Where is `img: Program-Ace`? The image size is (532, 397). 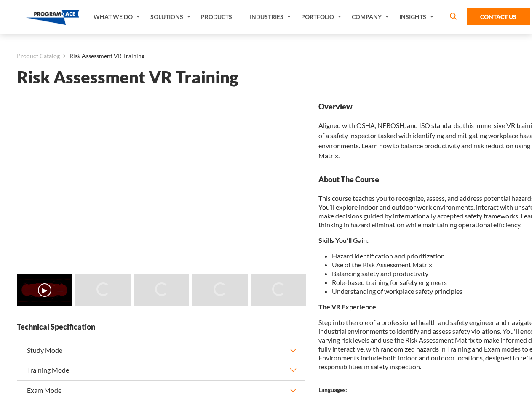 img: Program-Ace is located at coordinates (53, 17).